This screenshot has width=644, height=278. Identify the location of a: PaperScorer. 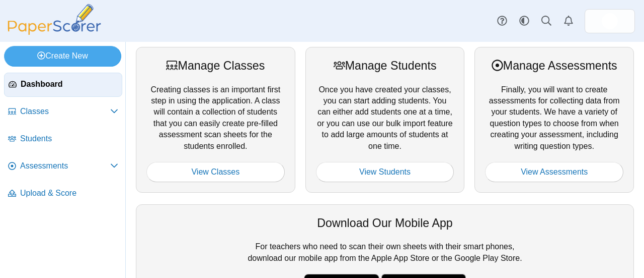
(54, 32).